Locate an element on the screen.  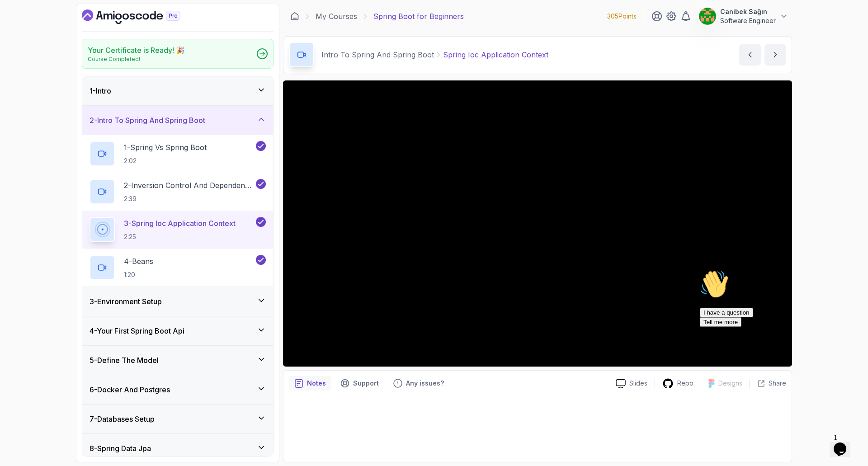
p: Software Engineer is located at coordinates (747, 21).